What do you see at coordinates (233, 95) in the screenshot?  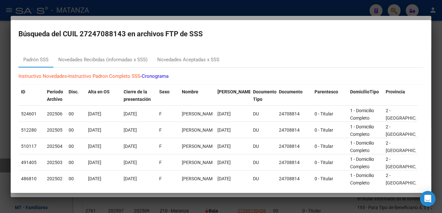 I see `datatable-header-cell: Fecha Nac.` at bounding box center [233, 95].